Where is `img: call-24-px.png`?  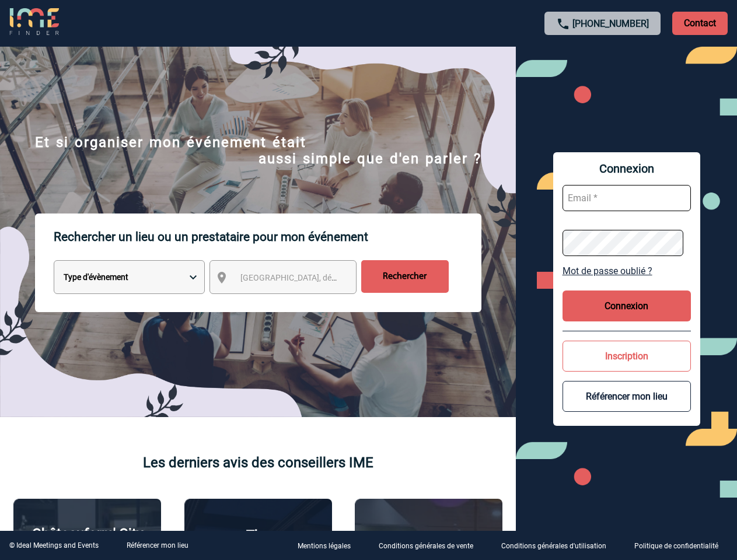
img: call-24-px.png is located at coordinates (563, 24).